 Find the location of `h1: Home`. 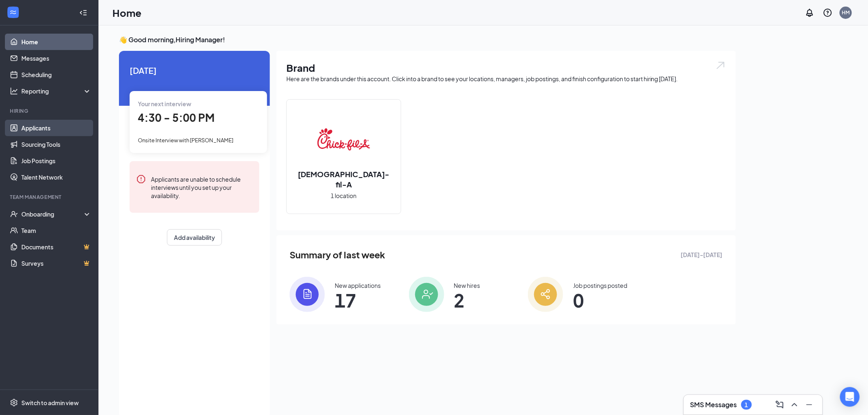

h1: Home is located at coordinates (127, 13).